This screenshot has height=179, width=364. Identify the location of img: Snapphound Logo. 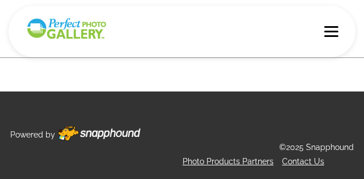
(67, 28).